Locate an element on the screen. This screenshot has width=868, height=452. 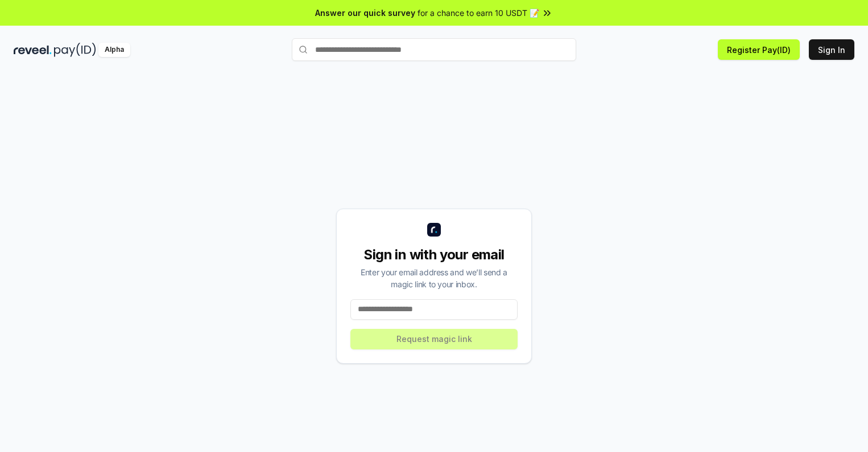
button: Register Pay(ID) is located at coordinates (759, 49).